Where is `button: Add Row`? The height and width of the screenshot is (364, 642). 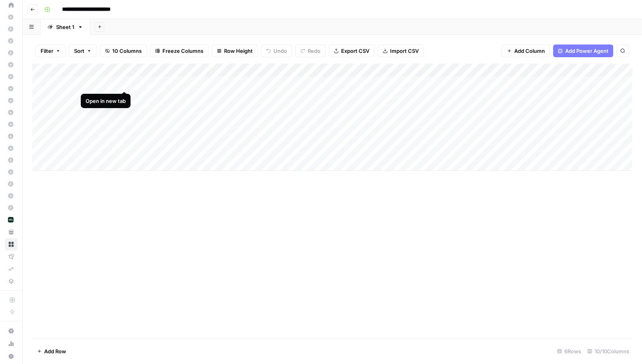 button: Add Row is located at coordinates (51, 351).